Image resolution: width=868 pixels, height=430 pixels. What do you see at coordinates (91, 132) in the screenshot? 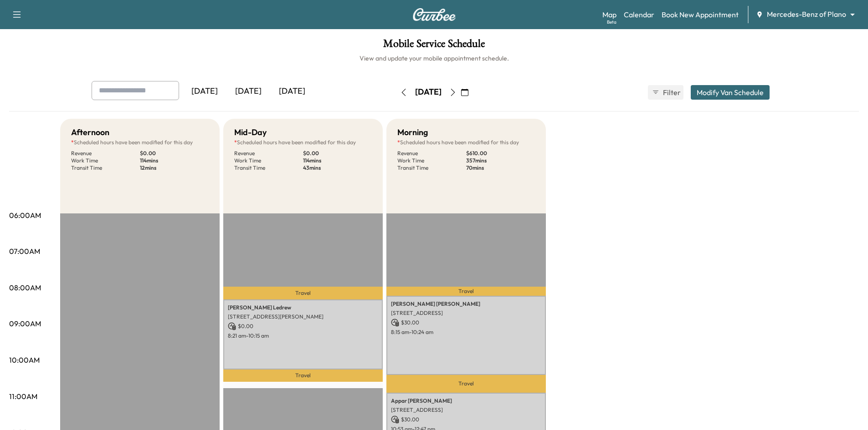
I see `h5: Afternoon` at bounding box center [91, 132].